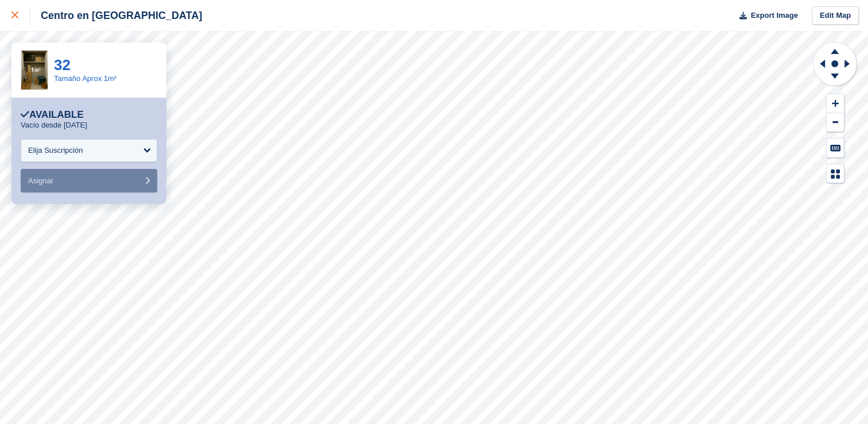 This screenshot has width=868, height=424. Describe the element at coordinates (836, 174) in the screenshot. I see `button: Map Legend` at that location.